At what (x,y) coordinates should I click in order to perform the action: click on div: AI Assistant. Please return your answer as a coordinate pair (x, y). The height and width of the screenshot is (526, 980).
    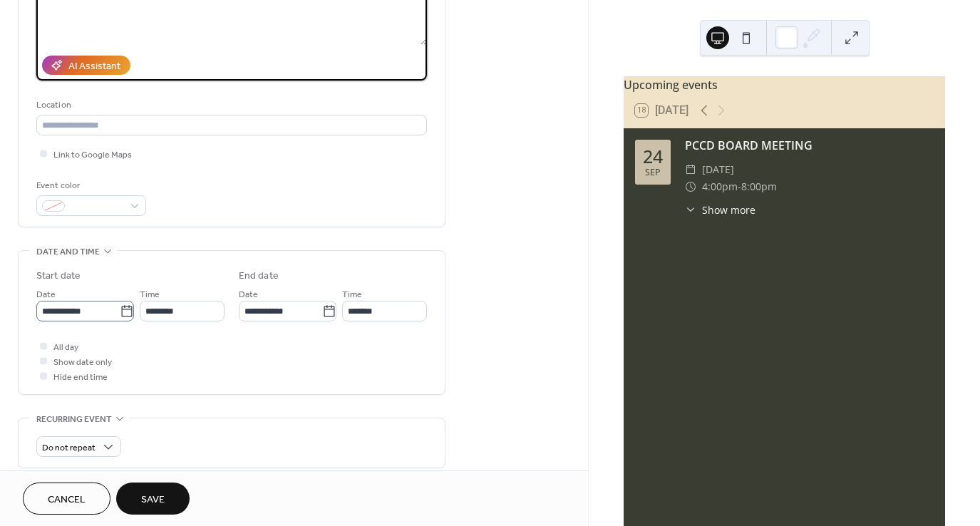
    Looking at the image, I should click on (94, 66).